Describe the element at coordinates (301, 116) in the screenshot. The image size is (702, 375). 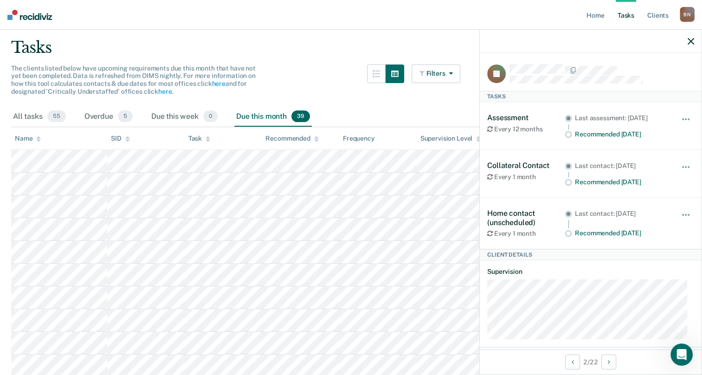
I see `span: 39` at that location.